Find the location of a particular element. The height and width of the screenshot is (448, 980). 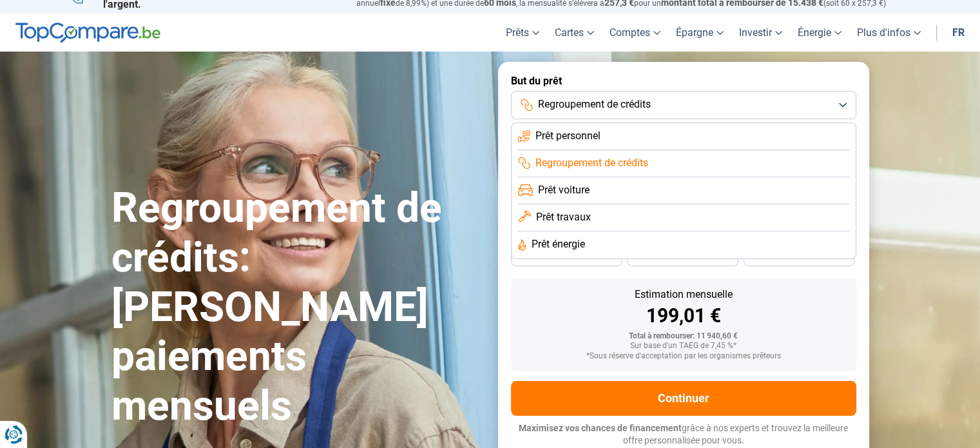

div: Estimation mensuelle is located at coordinates (684, 294).